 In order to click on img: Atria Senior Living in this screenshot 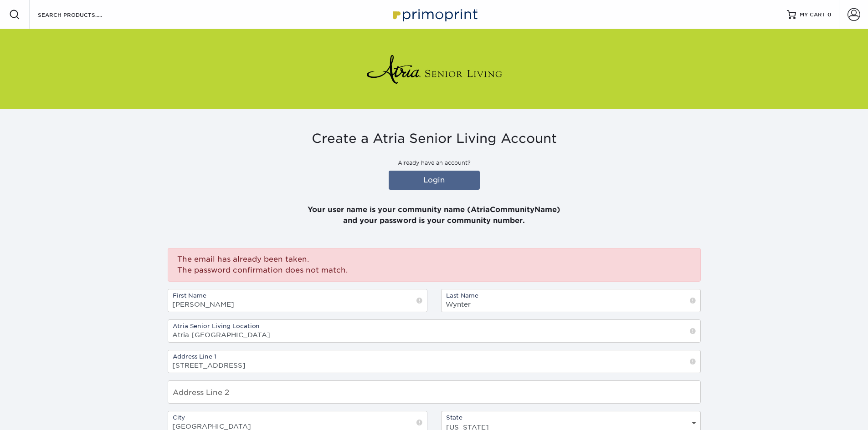, I will do `click(434, 69)`.